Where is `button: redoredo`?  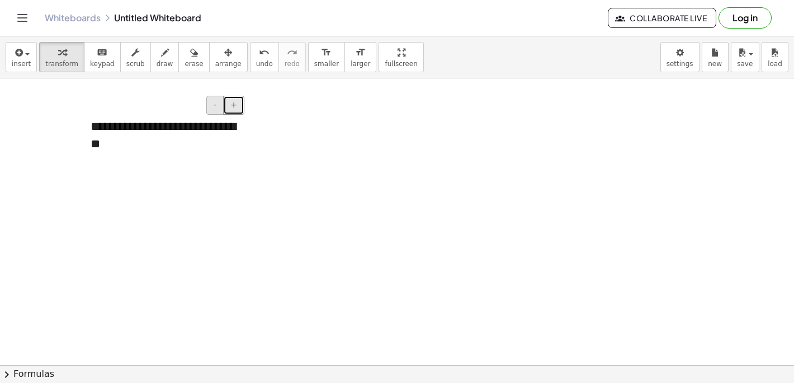
button: redoredo is located at coordinates (292, 57).